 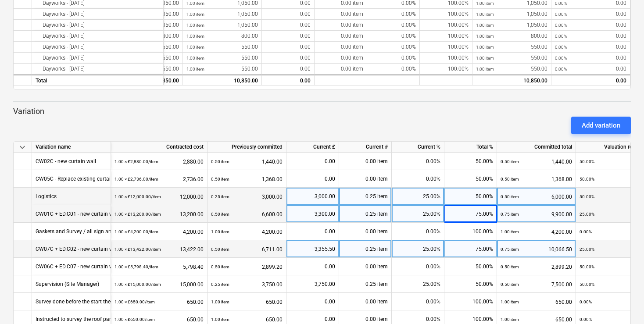 I want to click on div: 12,000.00, so click(x=159, y=196).